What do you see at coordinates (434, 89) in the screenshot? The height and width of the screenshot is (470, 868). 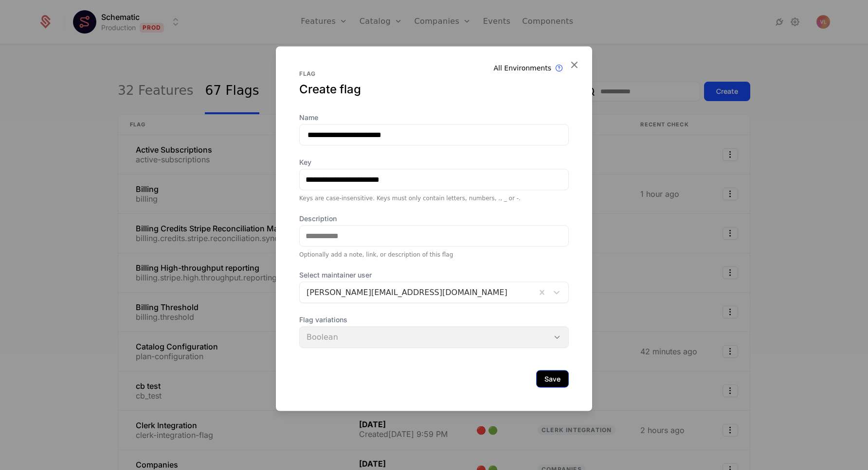 I see `div: Create flag` at bounding box center [434, 89].